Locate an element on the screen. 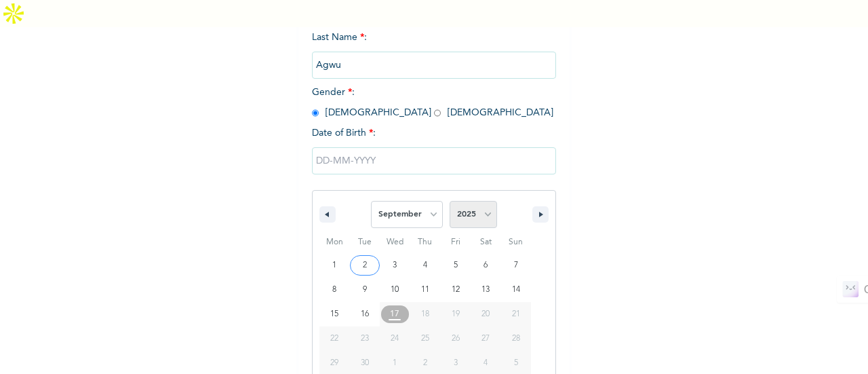  span: Wed is located at coordinates (395, 242).